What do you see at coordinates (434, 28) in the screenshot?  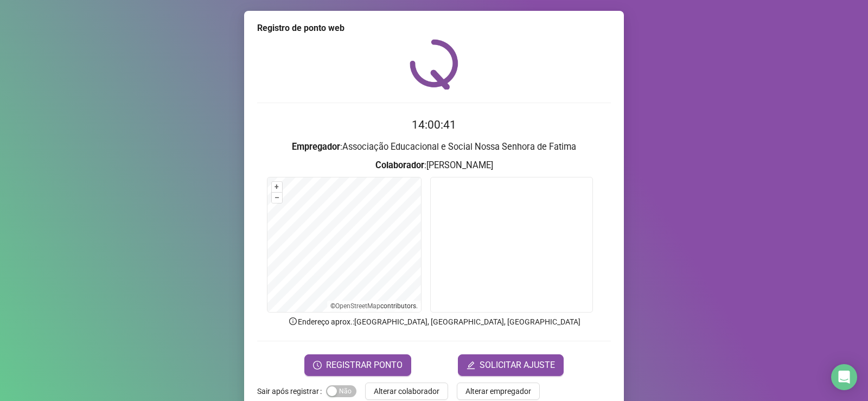 I see `div: Registro de ponto web` at bounding box center [434, 28].